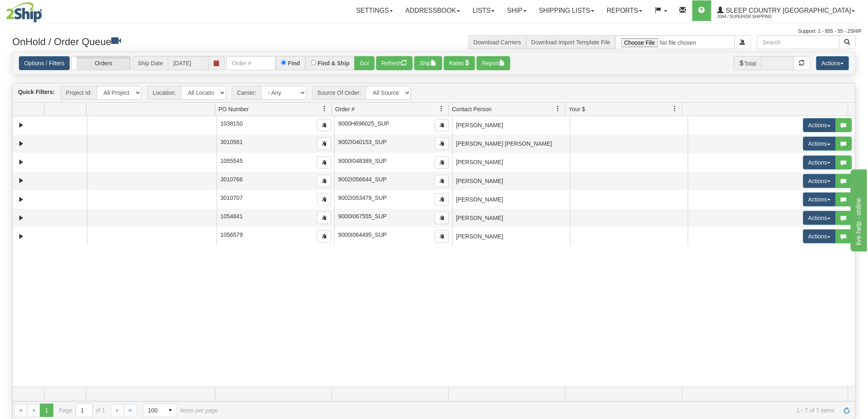 The image size is (868, 419). I want to click on span: Page of 1, so click(82, 410).